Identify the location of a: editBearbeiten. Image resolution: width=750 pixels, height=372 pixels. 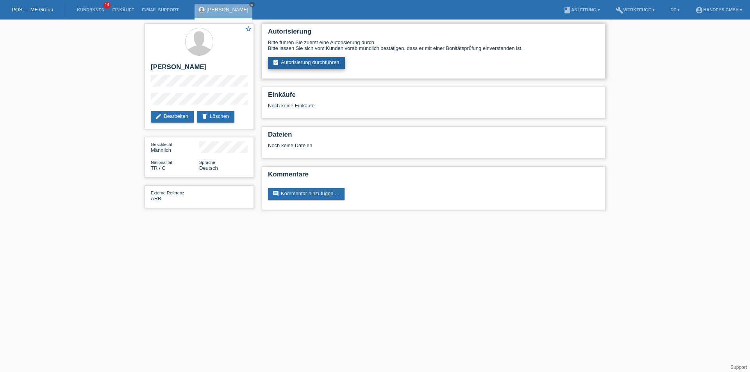
(172, 117).